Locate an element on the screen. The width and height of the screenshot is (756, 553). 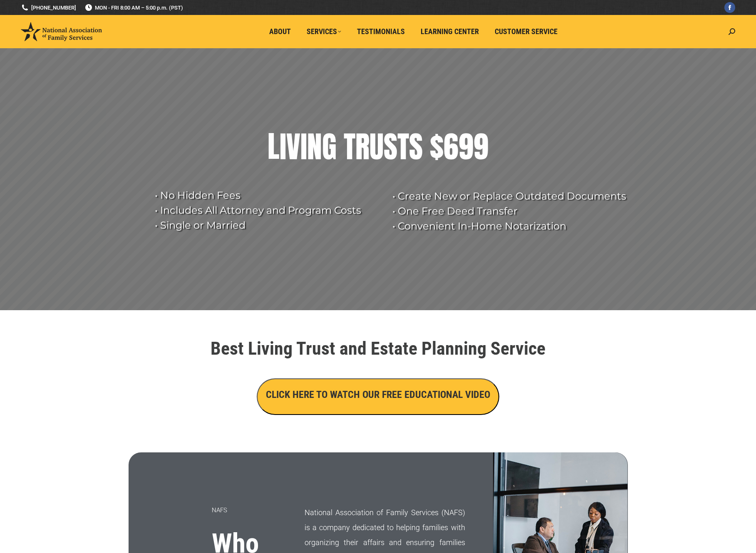
img: National Association of Family Services is located at coordinates (61, 32).